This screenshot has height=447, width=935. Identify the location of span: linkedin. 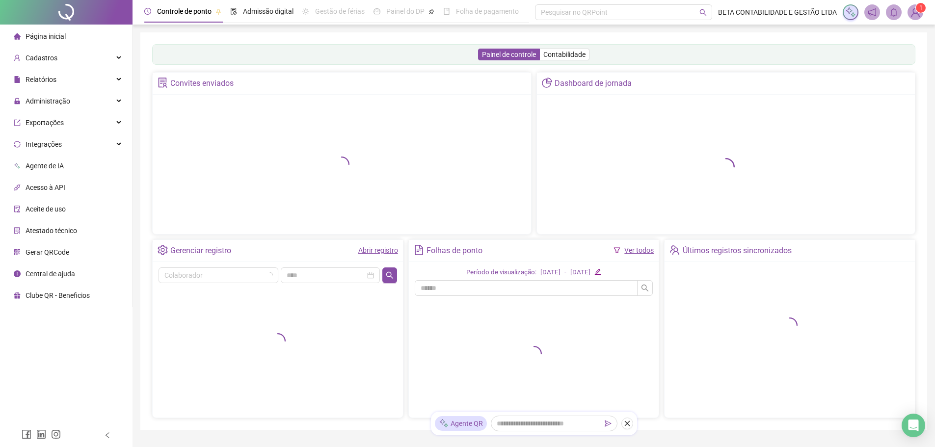
(41, 435).